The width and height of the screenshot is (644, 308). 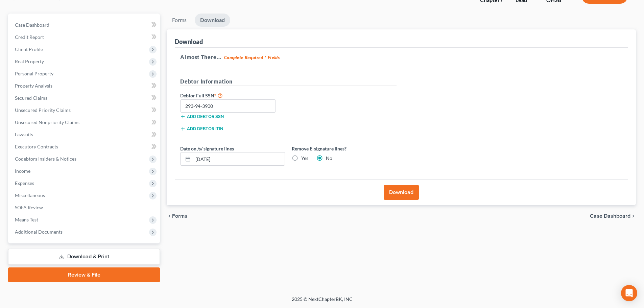 I want to click on span: Unsecured Nonpriority Claims, so click(x=47, y=122).